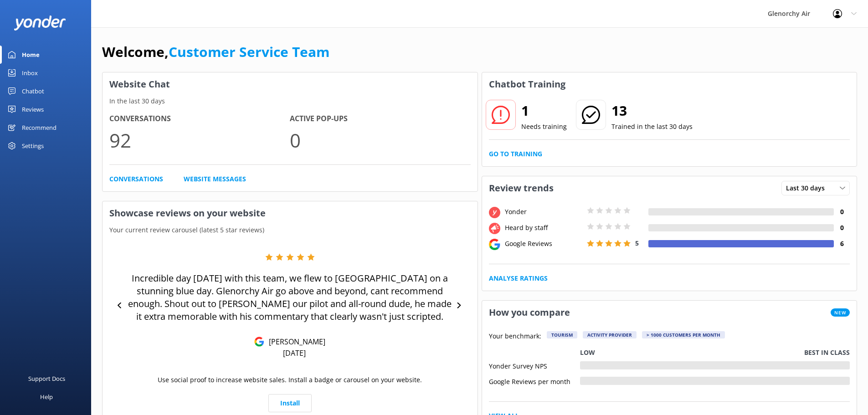  I want to click on h3: Chatbot Training, so click(527, 84).